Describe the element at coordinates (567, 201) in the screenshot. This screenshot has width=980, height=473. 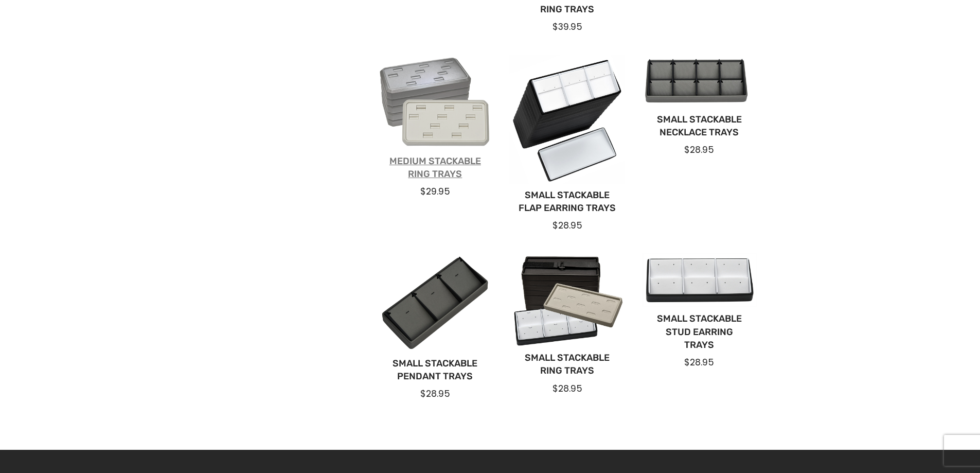
I see `a: Small Stackable Flap Earring Trays` at that location.